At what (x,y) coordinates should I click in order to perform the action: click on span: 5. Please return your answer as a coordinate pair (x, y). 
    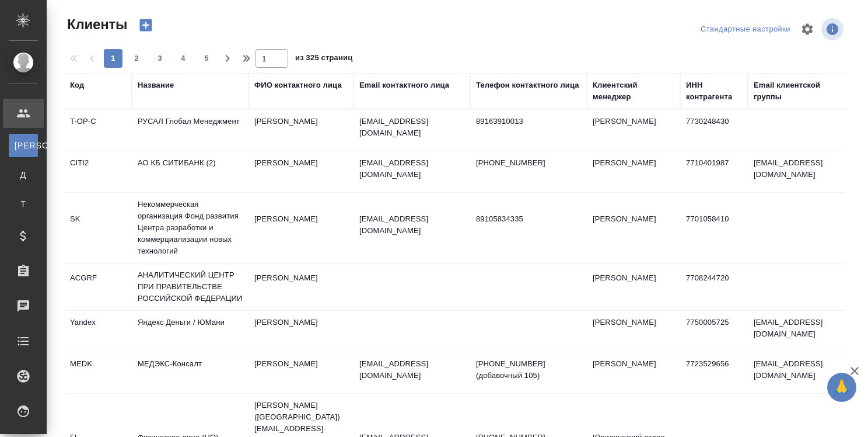
    Looking at the image, I should click on (207, 58).